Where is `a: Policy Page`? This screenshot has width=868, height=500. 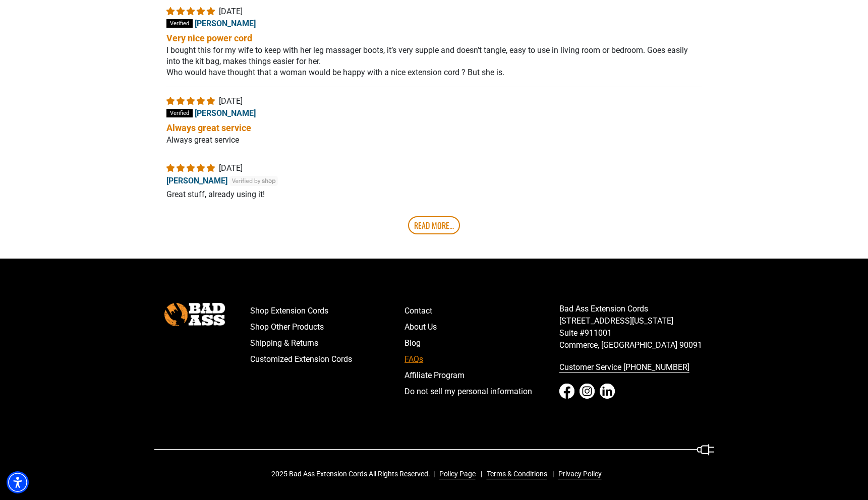 a: Policy Page is located at coordinates (455, 474).